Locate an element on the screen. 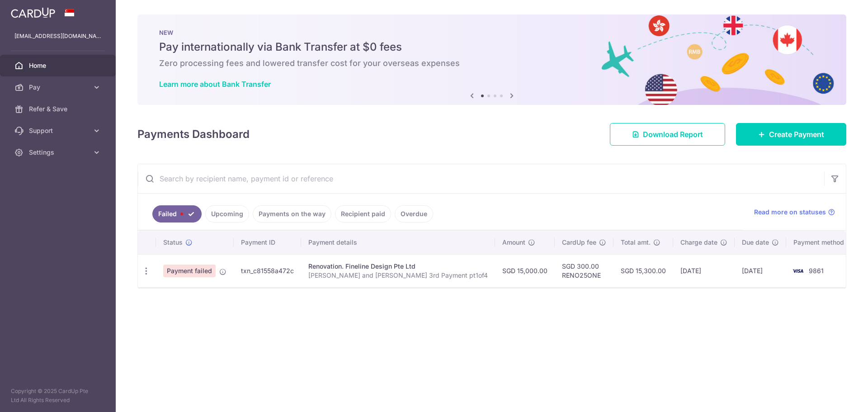 This screenshot has width=868, height=412. span: Amount is located at coordinates (514, 242).